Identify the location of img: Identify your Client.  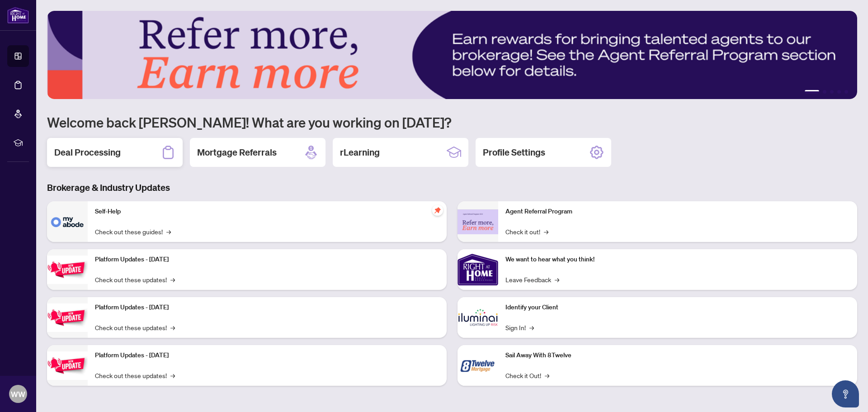
(478, 317).